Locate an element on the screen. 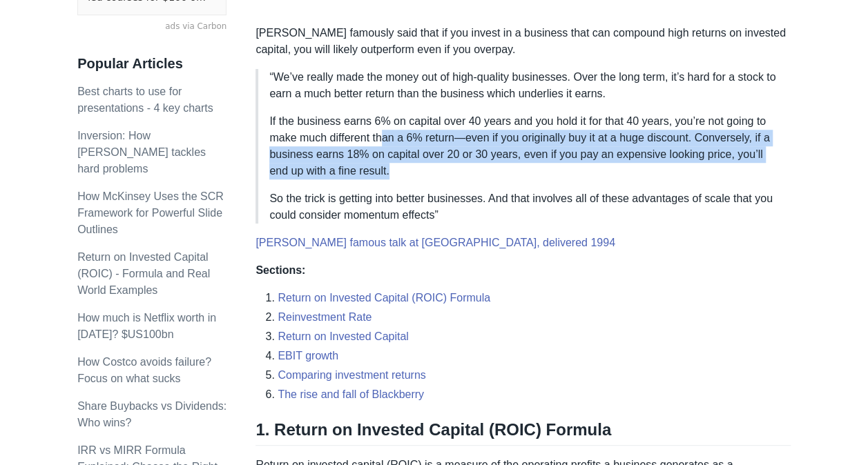  a: ads via Carbon is located at coordinates (152, 27).